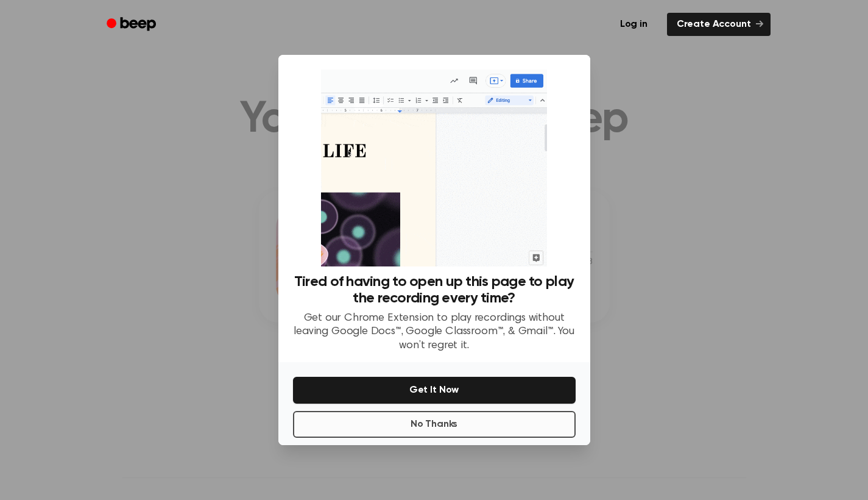 The image size is (868, 500). Describe the element at coordinates (719, 24) in the screenshot. I see `a: Create Account` at that location.